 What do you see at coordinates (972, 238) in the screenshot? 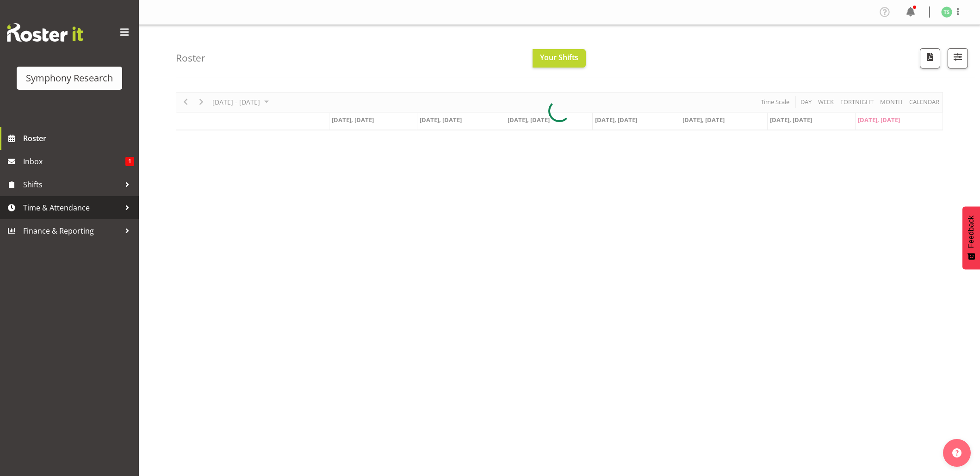
I see `button: Feedback - Show survey` at bounding box center [972, 238].